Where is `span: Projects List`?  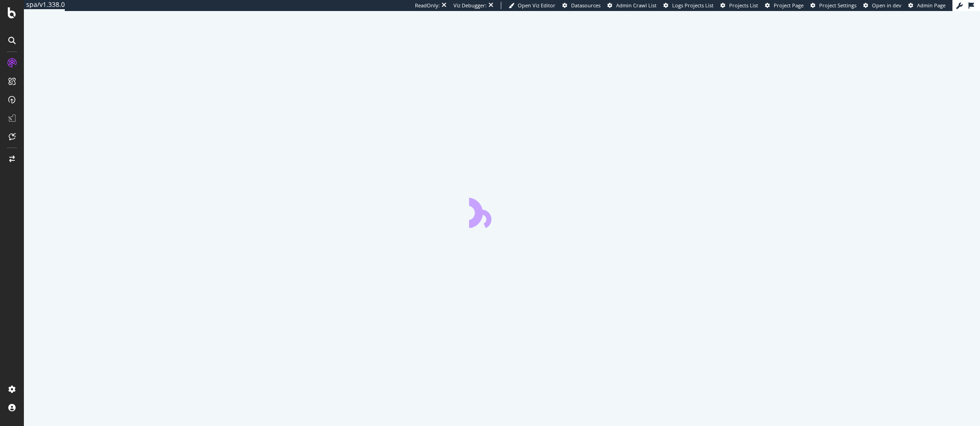 span: Projects List is located at coordinates (743, 5).